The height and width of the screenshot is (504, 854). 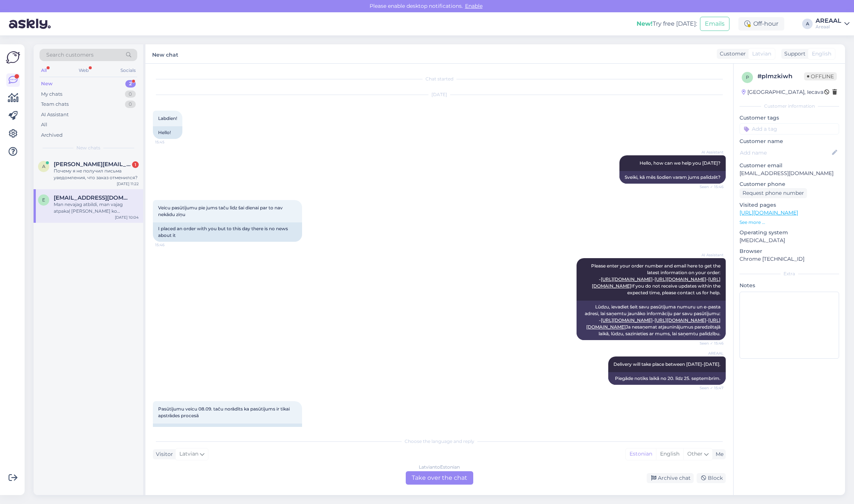 What do you see at coordinates (789, 141) in the screenshot?
I see `p: Customer name` at bounding box center [789, 141].